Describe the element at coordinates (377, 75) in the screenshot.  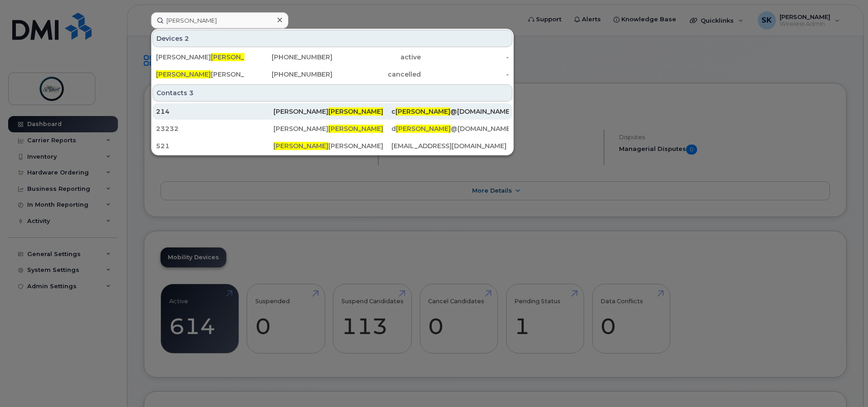
I see `div: cancelled` at that location.